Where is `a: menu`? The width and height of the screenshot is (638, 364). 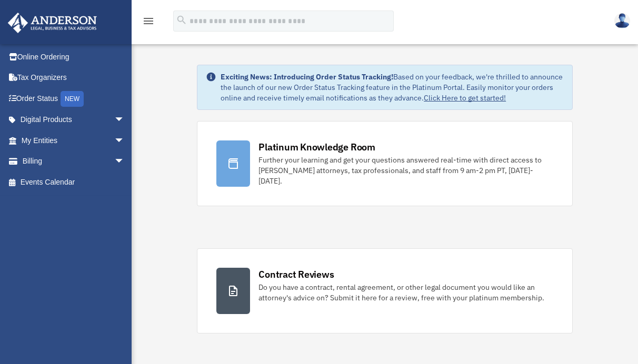 a: menu is located at coordinates (149, 23).